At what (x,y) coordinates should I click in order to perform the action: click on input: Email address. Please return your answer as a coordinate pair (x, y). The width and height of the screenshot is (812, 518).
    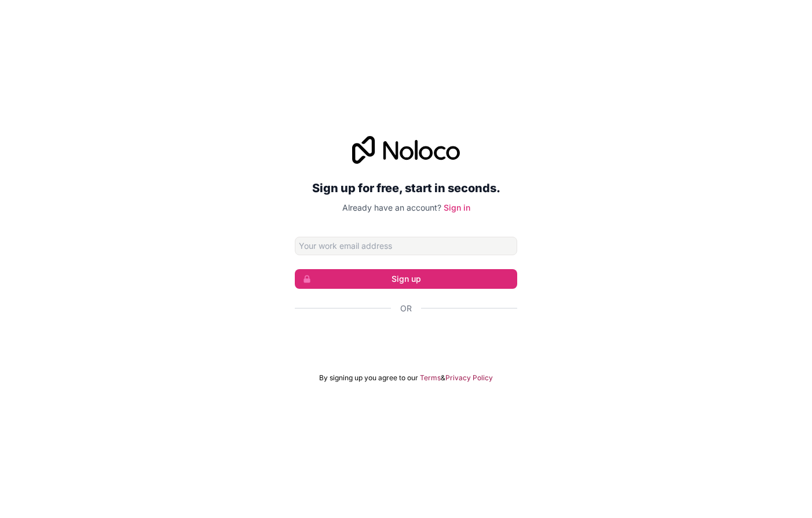
    Looking at the image, I should click on (406, 246).